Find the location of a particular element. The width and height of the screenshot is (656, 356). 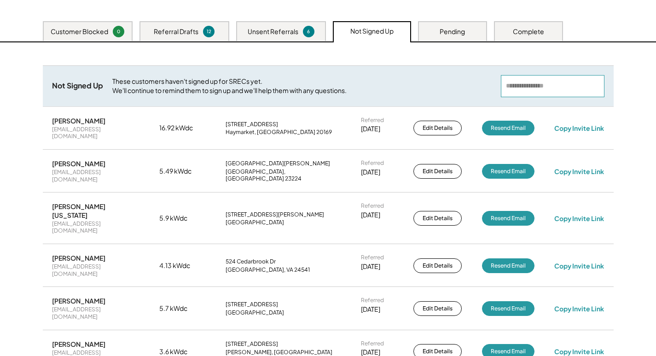

div: 5.9 kWdc is located at coordinates (182, 218).